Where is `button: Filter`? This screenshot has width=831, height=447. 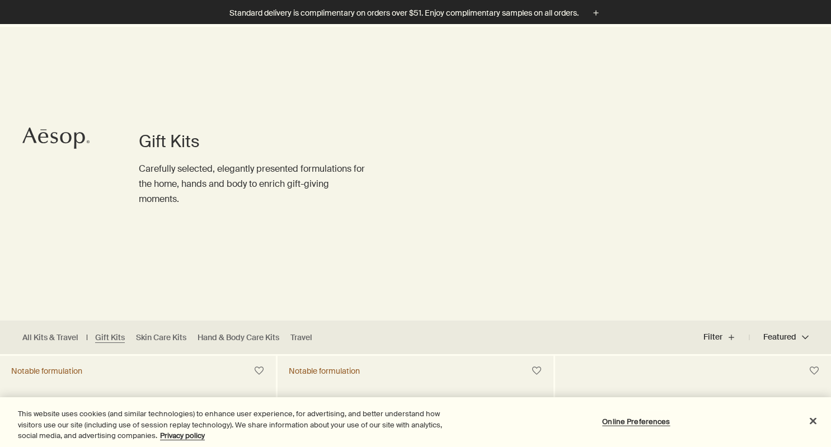
button: Filter is located at coordinates (726, 337).